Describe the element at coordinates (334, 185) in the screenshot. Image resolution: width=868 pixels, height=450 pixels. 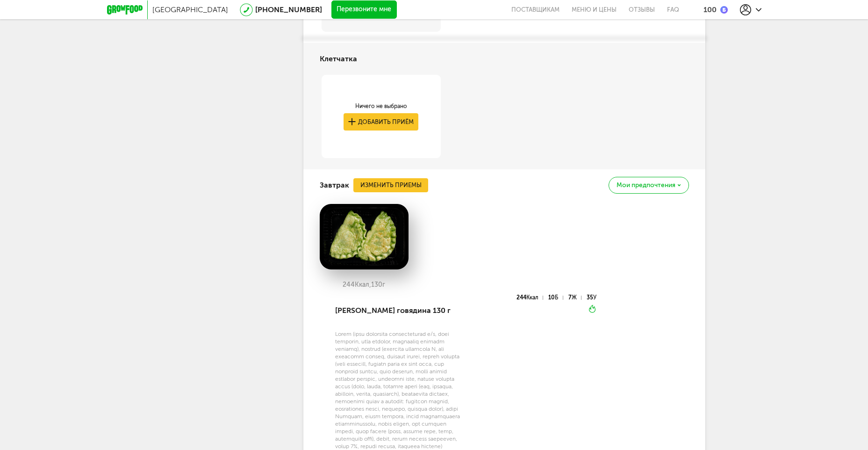
I see `h4: Завтрак` at that location.